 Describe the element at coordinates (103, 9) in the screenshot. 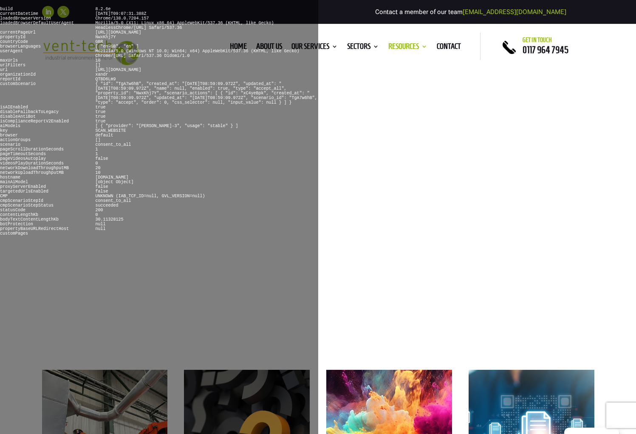

I see `pre: 8.2.6e` at that location.